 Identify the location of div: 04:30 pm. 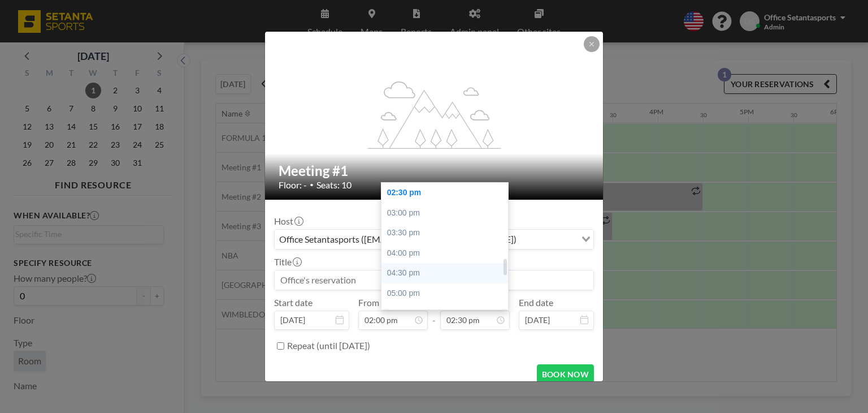
(448, 273).